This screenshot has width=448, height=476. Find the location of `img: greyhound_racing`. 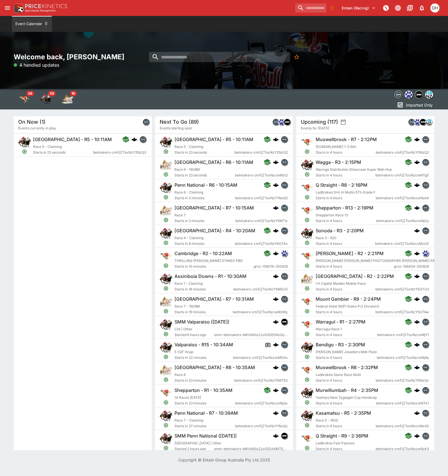

img: greyhound_racing is located at coordinates (24, 99).